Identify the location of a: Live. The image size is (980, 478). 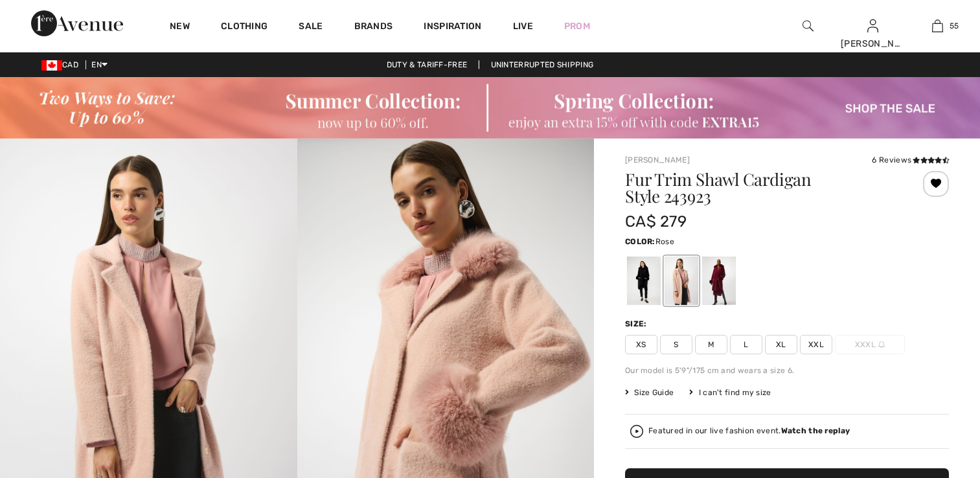
(523, 26).